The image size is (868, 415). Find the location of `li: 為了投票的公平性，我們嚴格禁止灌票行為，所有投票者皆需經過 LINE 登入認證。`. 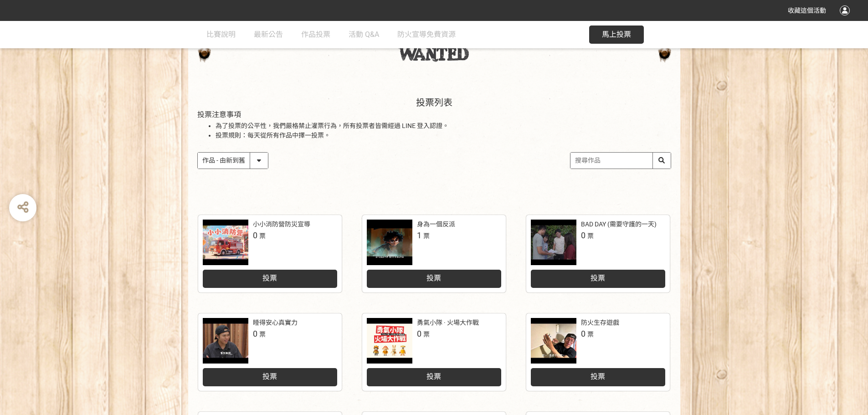

li: 為了投票的公平性，我們嚴格禁止灌票行為，所有投票者皆需經過 LINE 登入認證。 is located at coordinates (443, 125).